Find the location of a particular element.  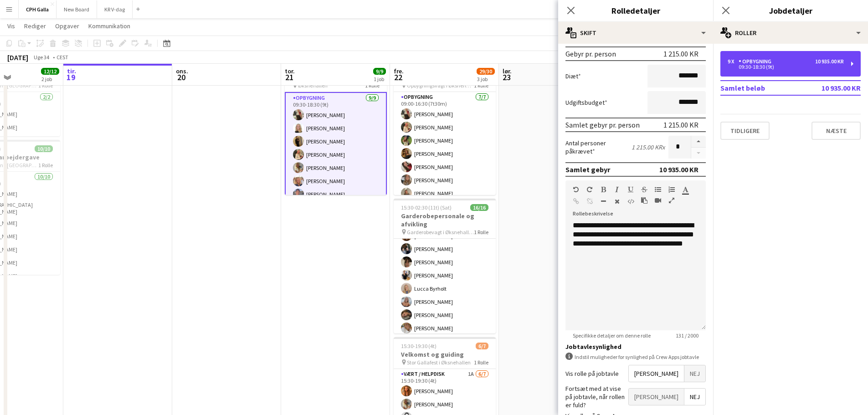

div: 9 x is located at coordinates (733, 62).